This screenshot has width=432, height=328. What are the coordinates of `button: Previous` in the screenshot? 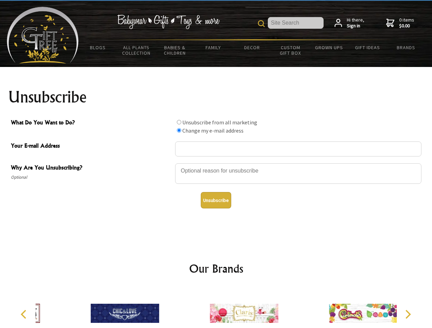 It's located at (25, 315).